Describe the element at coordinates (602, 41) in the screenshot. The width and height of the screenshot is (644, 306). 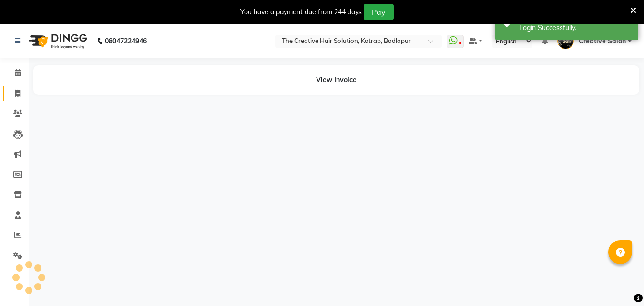
I see `span: Creative Salon` at that location.